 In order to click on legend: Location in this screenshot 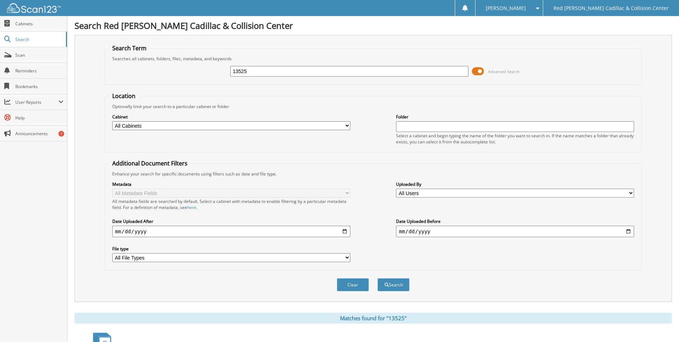, I will do `click(124, 96)`.